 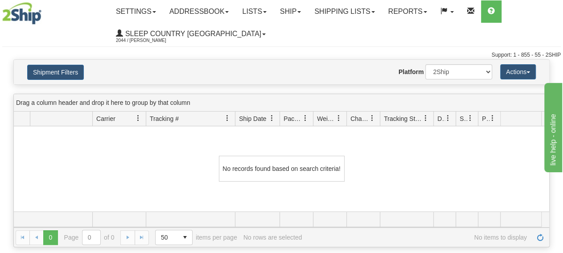 What do you see at coordinates (344, 12) in the screenshot?
I see `a: Shipping lists` at bounding box center [344, 12].